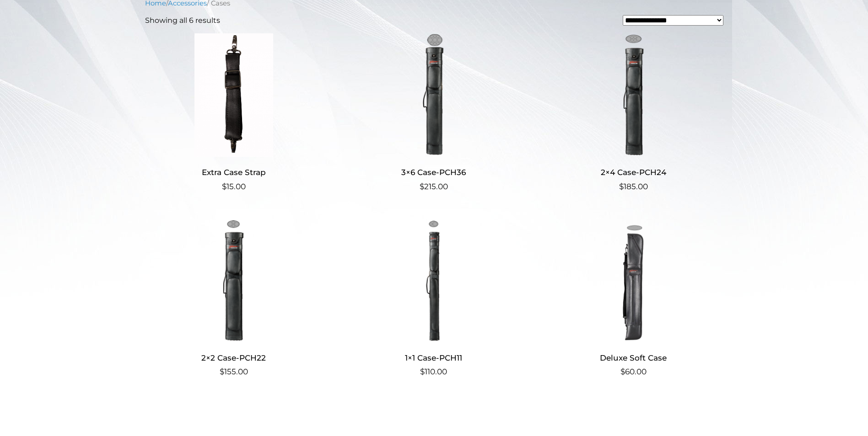 This screenshot has height=436, width=868. What do you see at coordinates (673, 20) in the screenshot?
I see `select: Shop order` at bounding box center [673, 20].